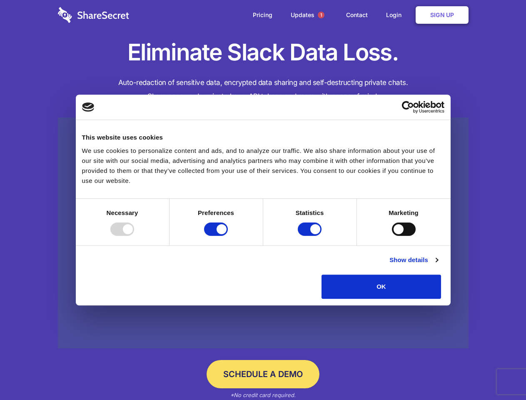 The height and width of the screenshot is (400, 526). I want to click on a: Schedule a Demo, so click(263, 374).